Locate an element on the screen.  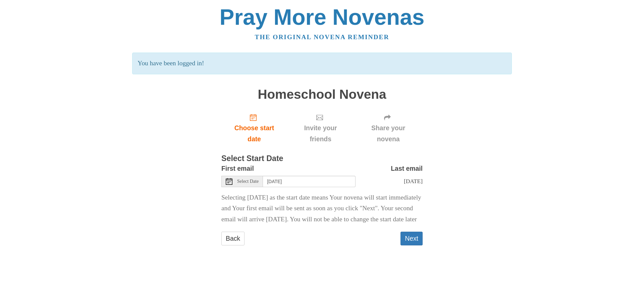
span: Select Date is located at coordinates (248, 182).